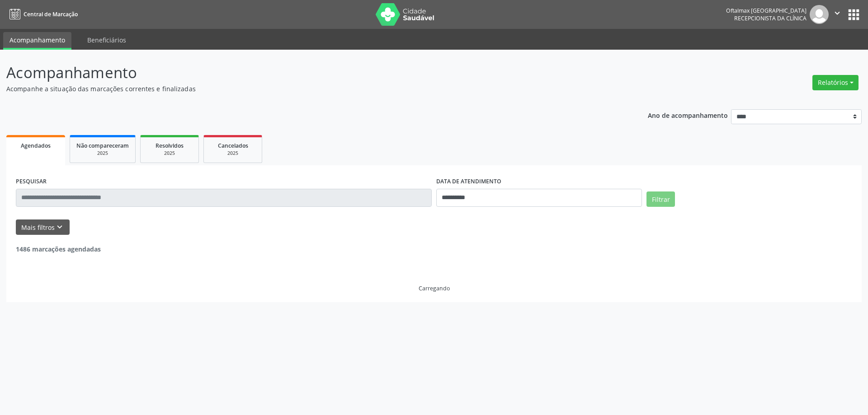 Image resolution: width=868 pixels, height=415 pixels. What do you see at coordinates (836, 83) in the screenshot?
I see `button: Relatórios` at bounding box center [836, 83].